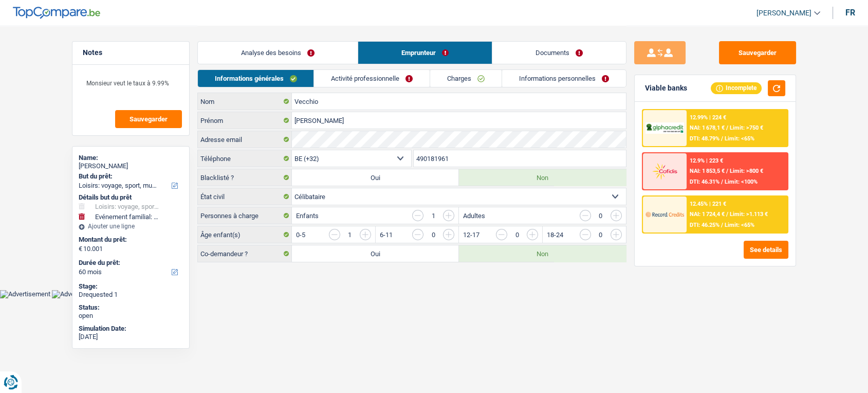 This screenshot has height=393, width=868. I want to click on img: Record Credits, so click(665, 214).